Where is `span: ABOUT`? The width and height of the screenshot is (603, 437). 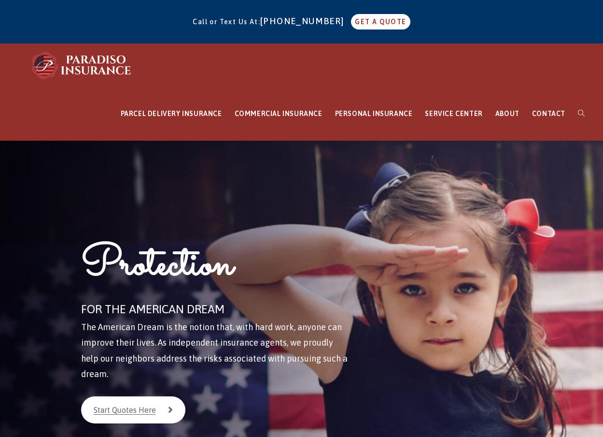
span: ABOUT is located at coordinates (508, 113).